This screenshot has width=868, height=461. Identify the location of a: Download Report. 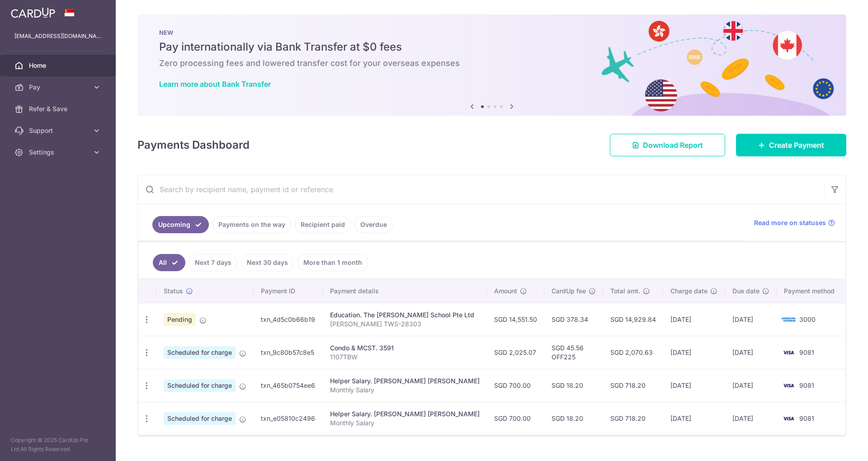
(667, 145).